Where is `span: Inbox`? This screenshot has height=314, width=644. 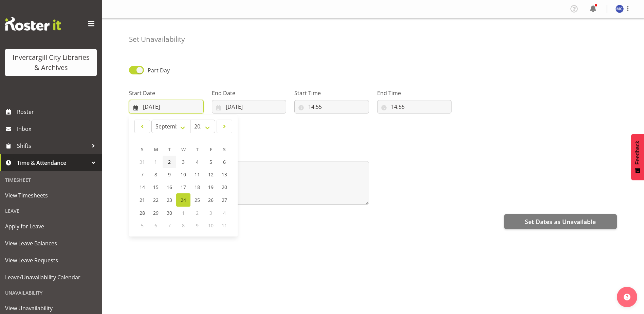 span: Inbox is located at coordinates (58, 128).